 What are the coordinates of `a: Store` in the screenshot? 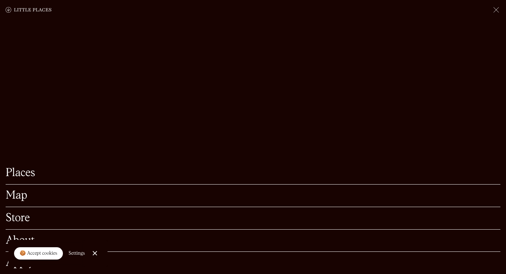 It's located at (253, 218).